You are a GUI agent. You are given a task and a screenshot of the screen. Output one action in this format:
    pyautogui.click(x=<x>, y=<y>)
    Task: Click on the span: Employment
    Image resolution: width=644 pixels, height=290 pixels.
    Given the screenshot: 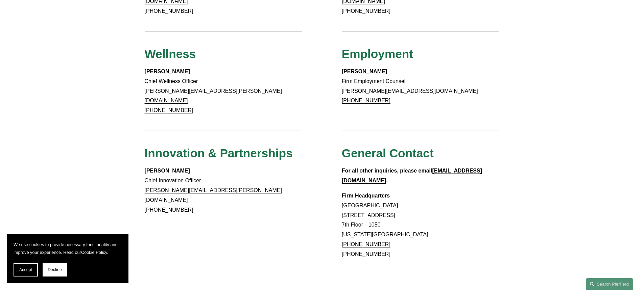 What is the action you would take?
    pyautogui.click(x=377, y=54)
    